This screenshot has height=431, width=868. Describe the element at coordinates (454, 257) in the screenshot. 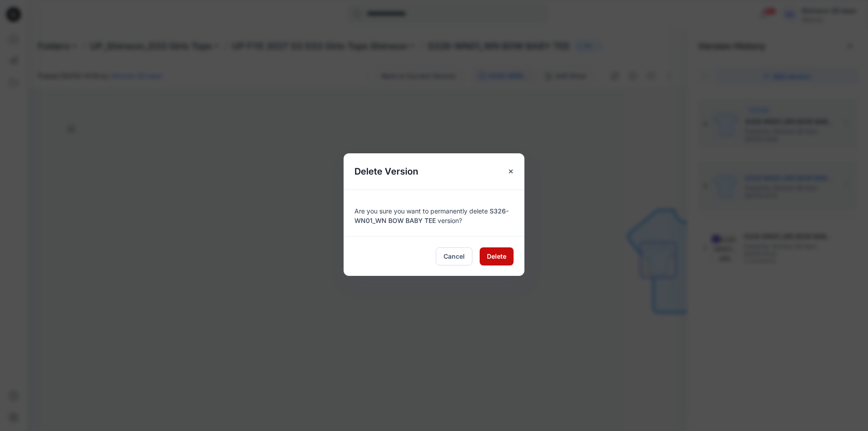

I see `button: Cancel` at that location.